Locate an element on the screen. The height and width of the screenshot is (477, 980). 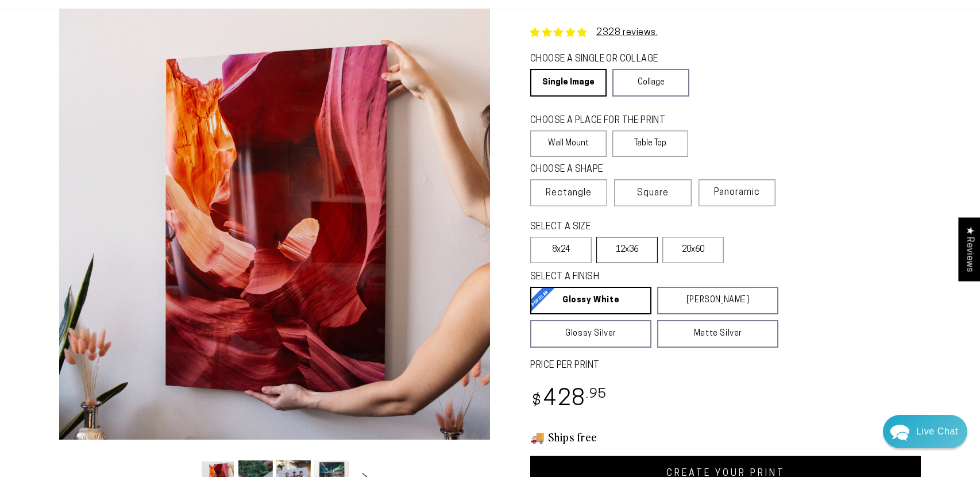
a: Matte Silver is located at coordinates (717, 334).